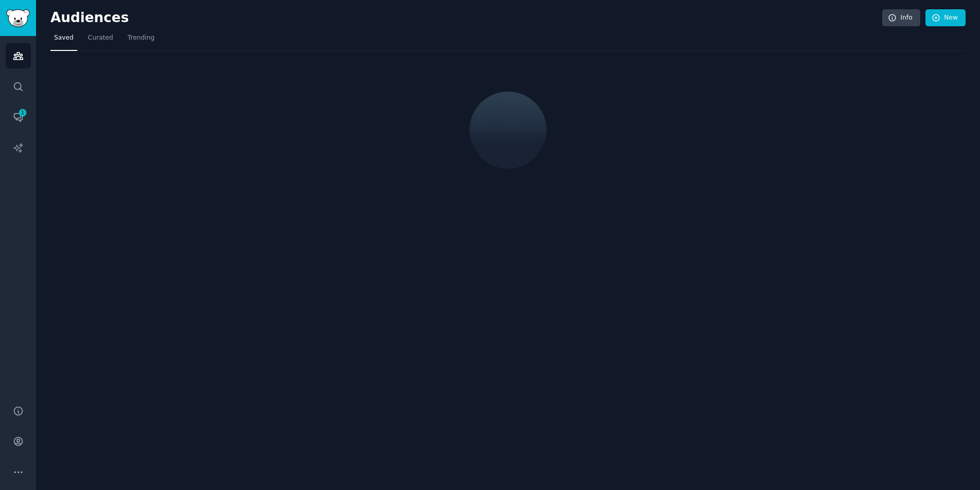  Describe the element at coordinates (64, 40) in the screenshot. I see `a: Saved` at that location.